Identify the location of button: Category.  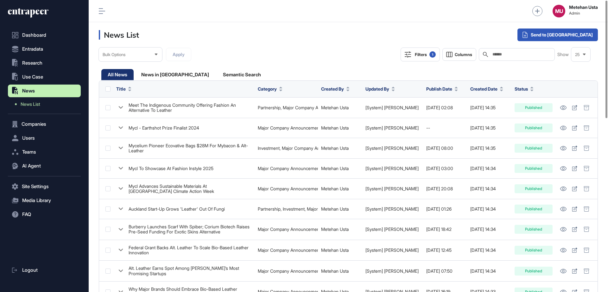
(270, 89).